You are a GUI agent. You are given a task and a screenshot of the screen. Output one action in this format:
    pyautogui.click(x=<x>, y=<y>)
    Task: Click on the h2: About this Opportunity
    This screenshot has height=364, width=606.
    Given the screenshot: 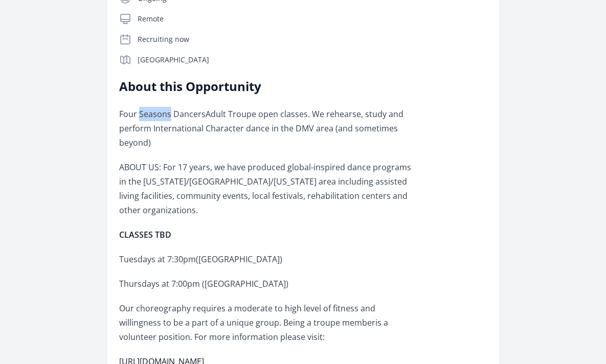 What is the action you would take?
    pyautogui.click(x=269, y=87)
    